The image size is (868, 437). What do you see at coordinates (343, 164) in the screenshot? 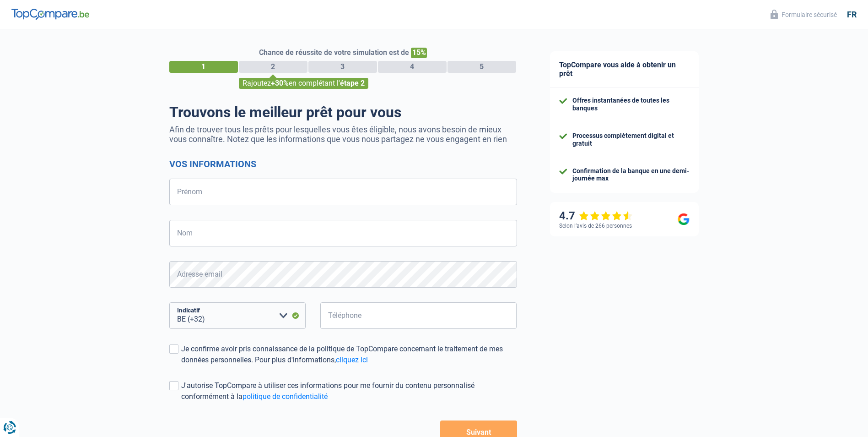
I see `h2: Vos informations` at bounding box center [343, 164].